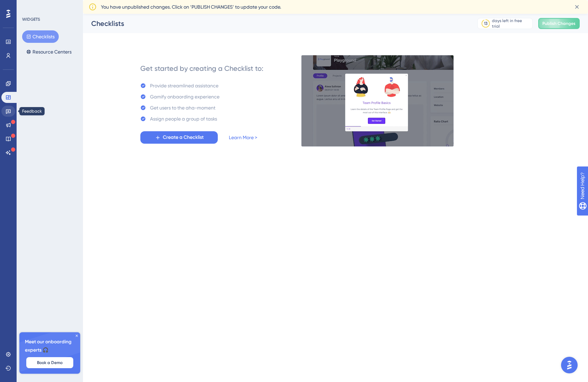  What do you see at coordinates (559, 23) in the screenshot?
I see `button: Publish Changes` at bounding box center [559, 23].